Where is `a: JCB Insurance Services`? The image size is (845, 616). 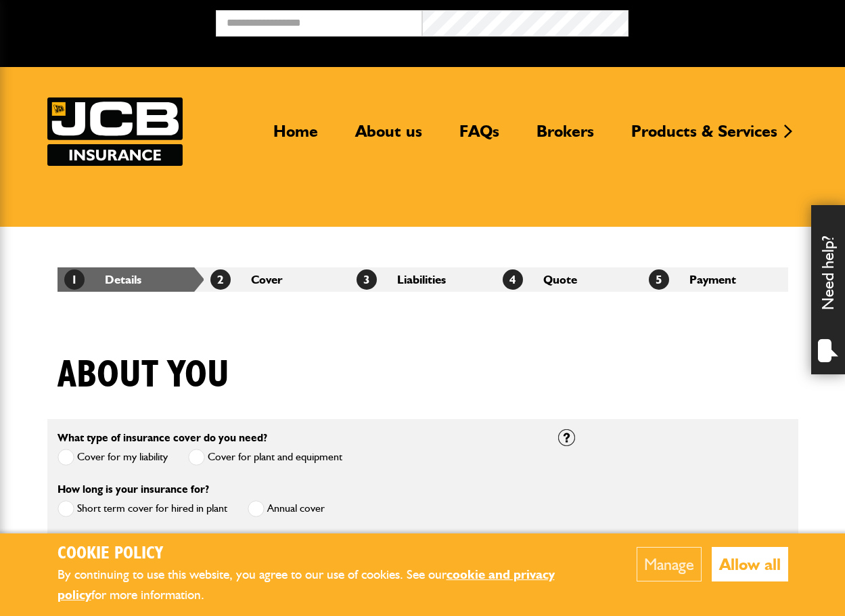 a: JCB Insurance Services is located at coordinates (115, 131).